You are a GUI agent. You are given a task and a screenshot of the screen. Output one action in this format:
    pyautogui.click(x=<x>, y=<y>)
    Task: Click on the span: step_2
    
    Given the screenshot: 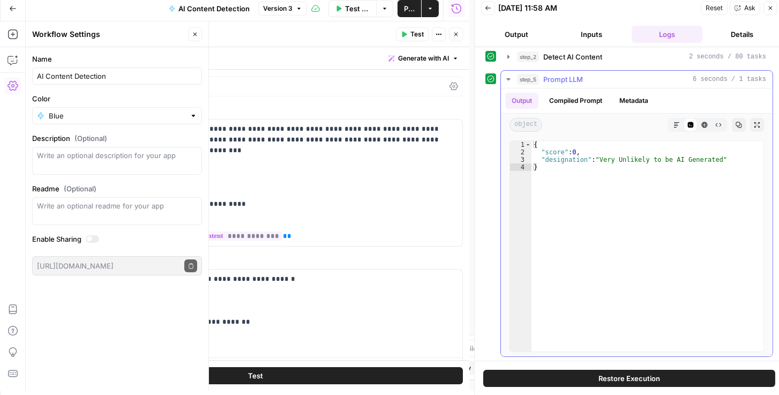 What is the action you would take?
    pyautogui.click(x=528, y=57)
    